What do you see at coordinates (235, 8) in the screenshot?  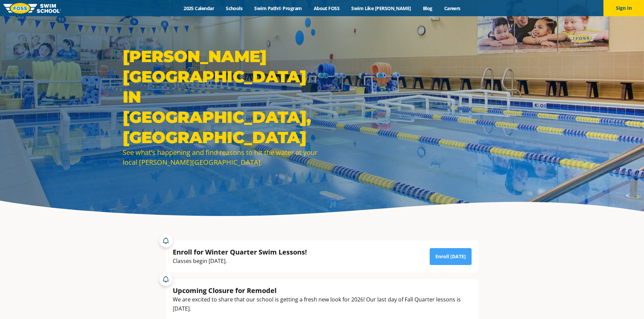 I see `a: Schools` at bounding box center [235, 8].